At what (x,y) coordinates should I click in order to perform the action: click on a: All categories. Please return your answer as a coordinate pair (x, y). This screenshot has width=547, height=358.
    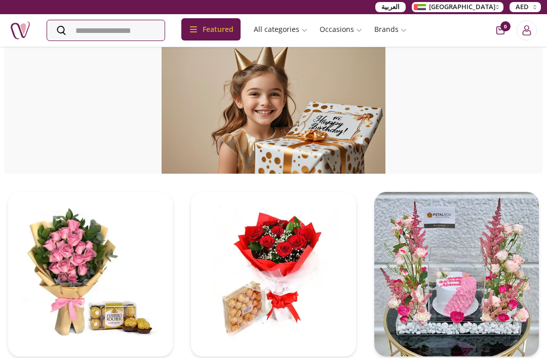
    Looking at the image, I should click on (281, 29).